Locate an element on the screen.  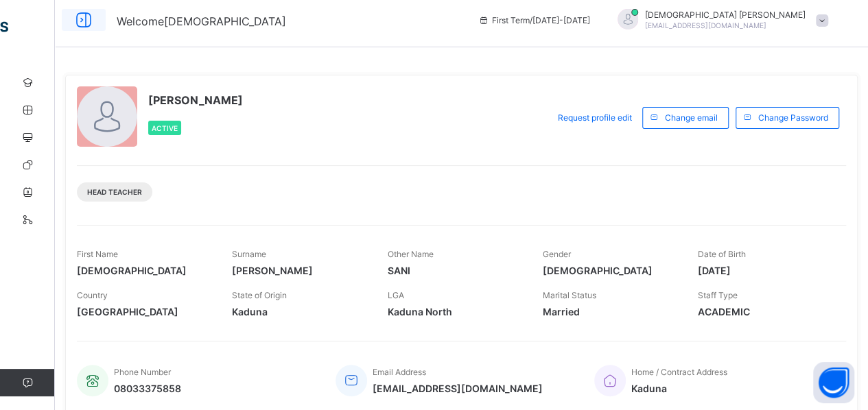
span: Marital Status is located at coordinates (569, 295).